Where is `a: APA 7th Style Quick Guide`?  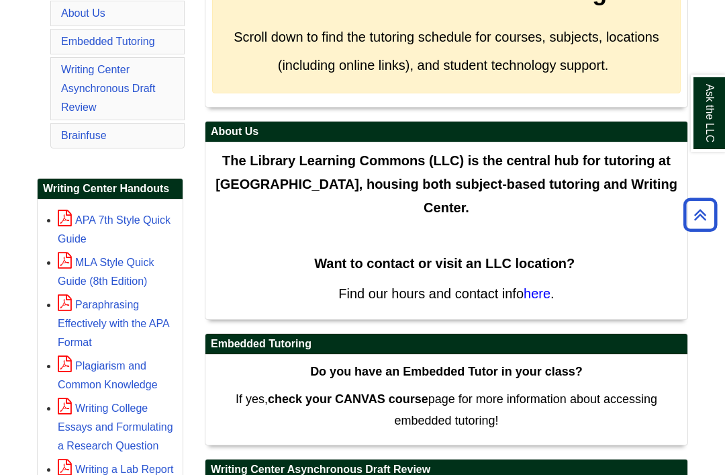
a: APA 7th Style Quick Guide is located at coordinates (114, 229).